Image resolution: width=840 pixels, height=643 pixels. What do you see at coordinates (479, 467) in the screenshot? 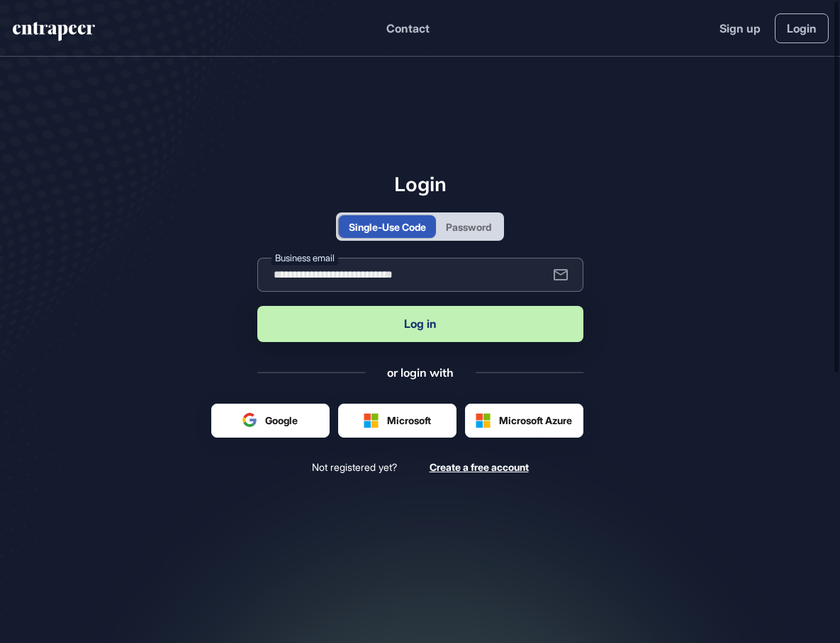
I see `span: Create a free account` at bounding box center [479, 467].